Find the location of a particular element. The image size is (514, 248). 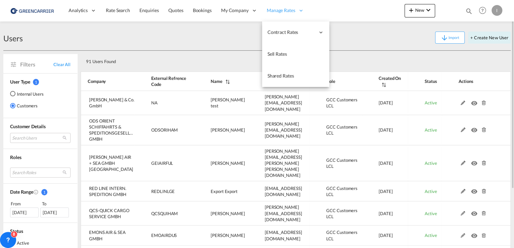

td: GEIS AIR + SEA GMBH HAMBURG is located at coordinates (107, 163).